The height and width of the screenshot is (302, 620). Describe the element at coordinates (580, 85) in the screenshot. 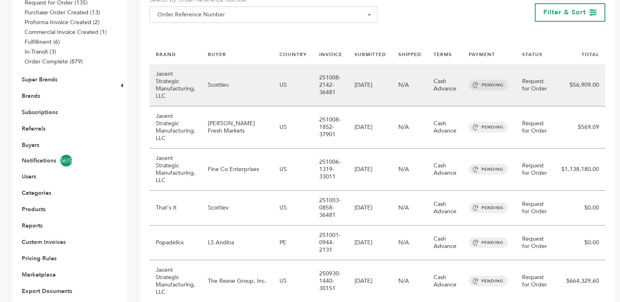

I see `td: $56,909.00` at that location.